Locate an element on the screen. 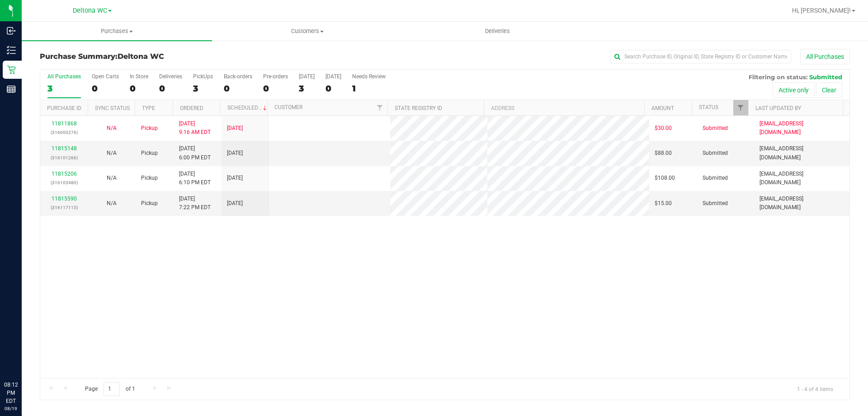 This screenshot has width=868, height=416. div: Back-orders is located at coordinates (238, 77).